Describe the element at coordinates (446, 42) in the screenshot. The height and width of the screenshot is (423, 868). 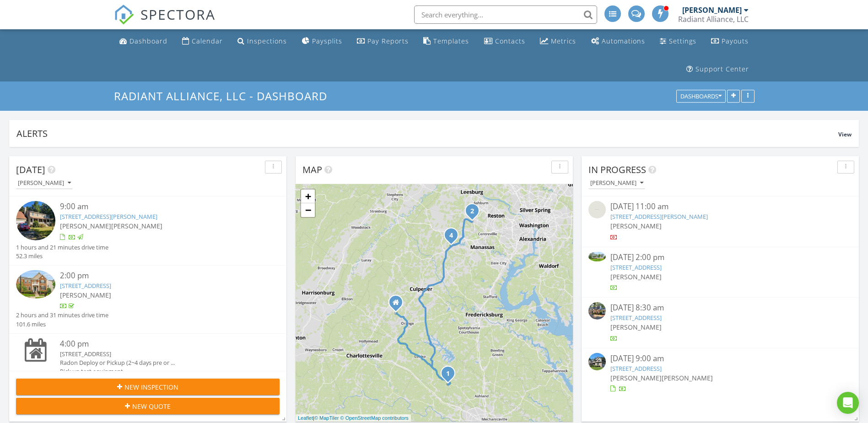
I see `a: Templates` at that location.